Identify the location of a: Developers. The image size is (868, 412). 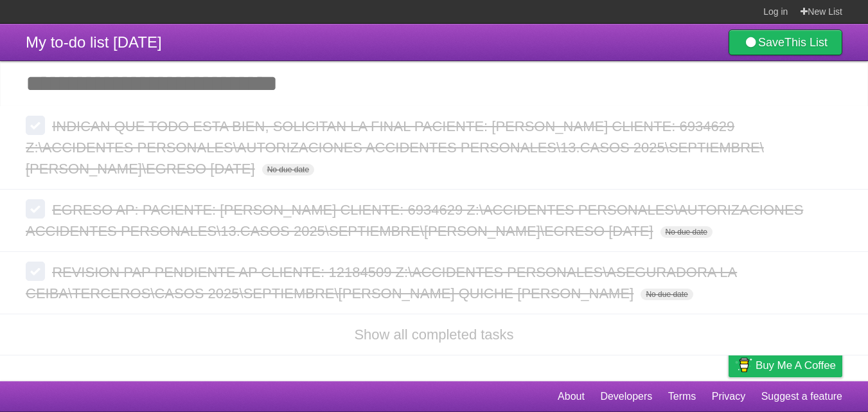
(626, 397).